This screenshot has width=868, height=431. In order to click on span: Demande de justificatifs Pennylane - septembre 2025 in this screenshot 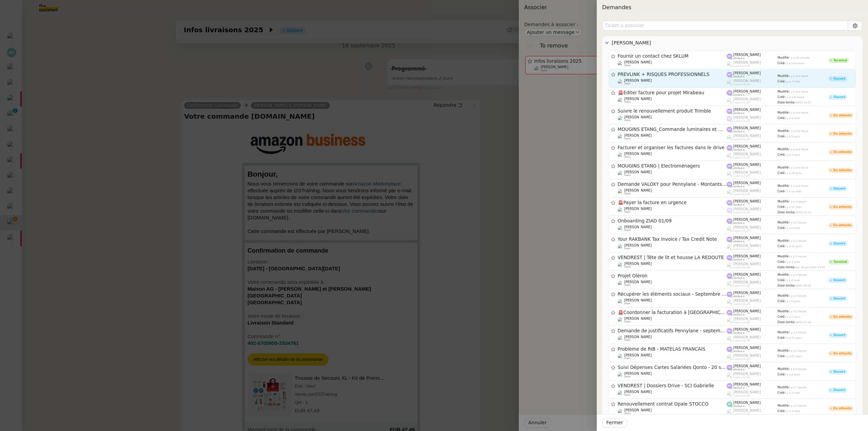, I will do `click(672, 331)`.